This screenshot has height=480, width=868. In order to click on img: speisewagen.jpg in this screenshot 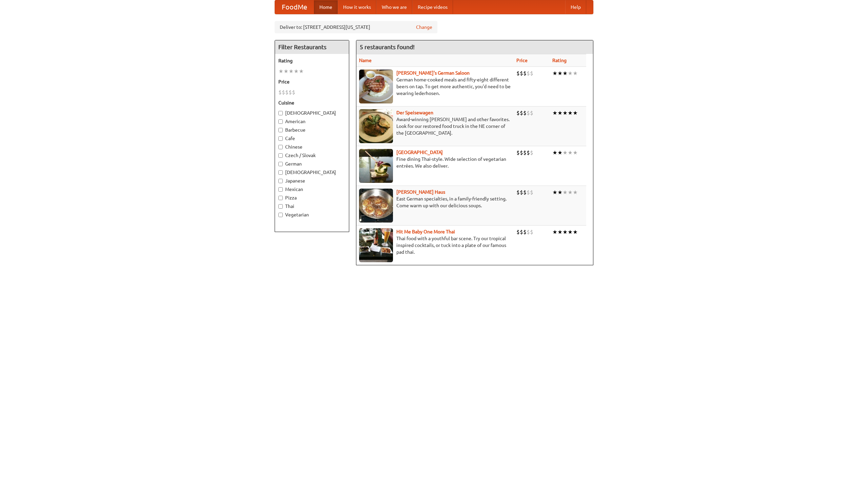, I will do `click(376, 127)`.